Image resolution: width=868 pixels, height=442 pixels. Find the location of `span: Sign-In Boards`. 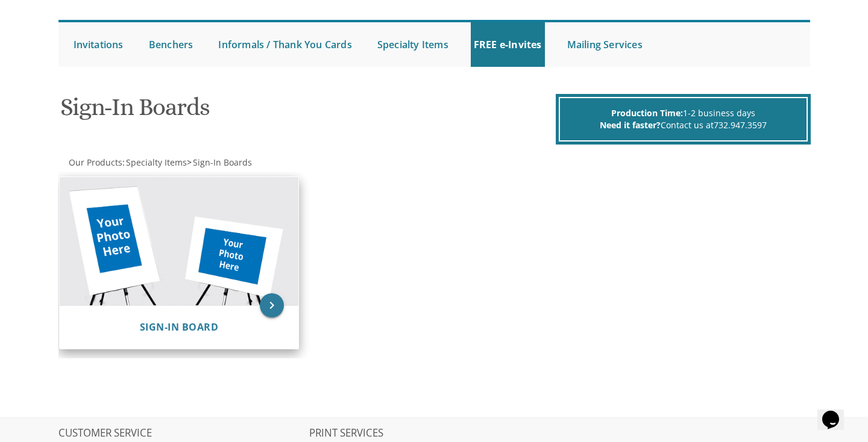

span: Sign-In Boards is located at coordinates (222, 162).